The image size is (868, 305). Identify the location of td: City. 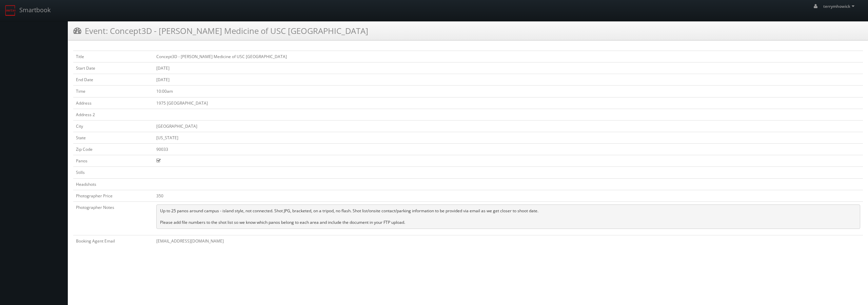
(113, 126).